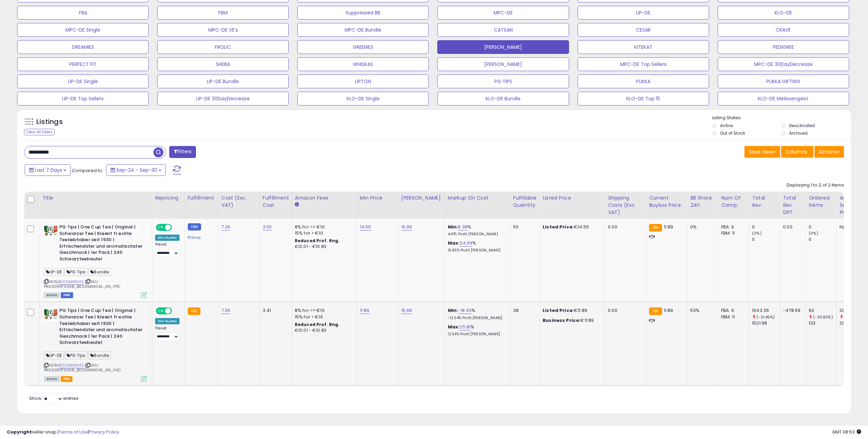  I want to click on button: Sep-24 - Sep-30, so click(136, 170).